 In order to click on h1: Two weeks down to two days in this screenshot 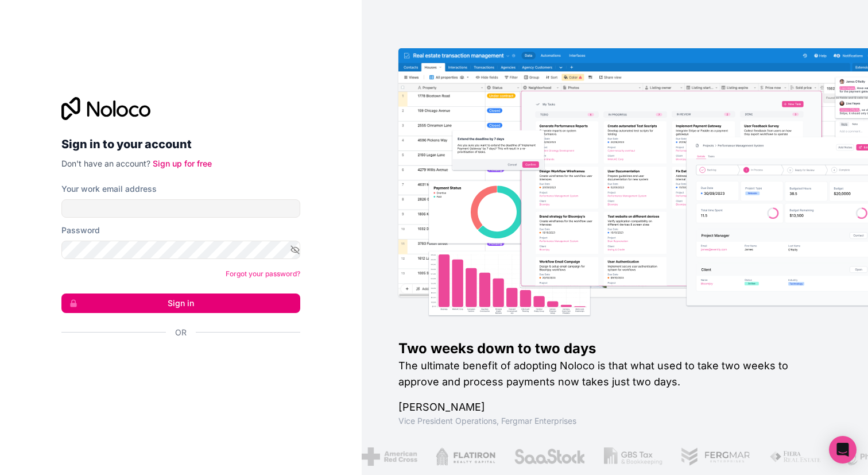, I will do `click(615, 349)`.